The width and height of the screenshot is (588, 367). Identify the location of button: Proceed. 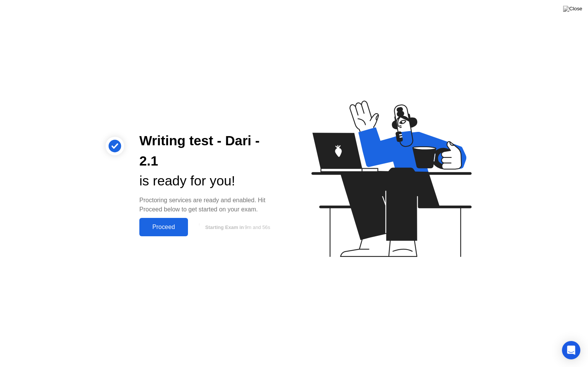
(164, 227).